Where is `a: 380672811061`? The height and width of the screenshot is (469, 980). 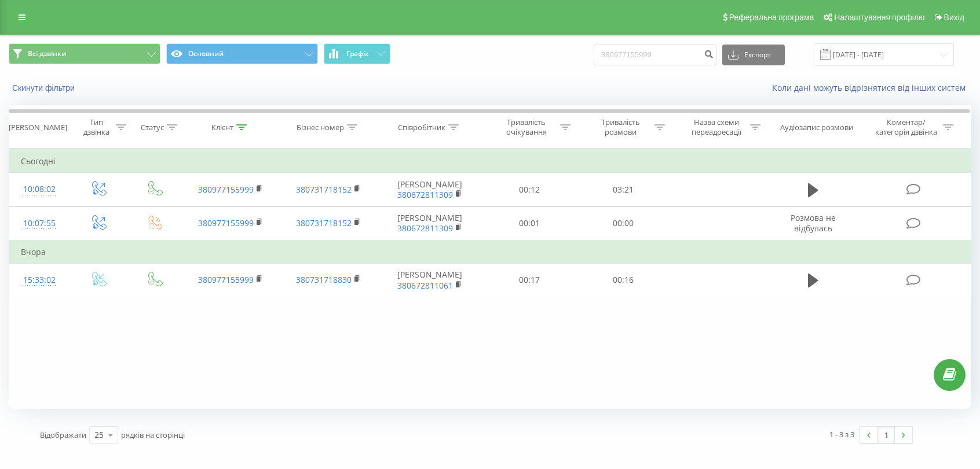 a: 380672811061 is located at coordinates (425, 285).